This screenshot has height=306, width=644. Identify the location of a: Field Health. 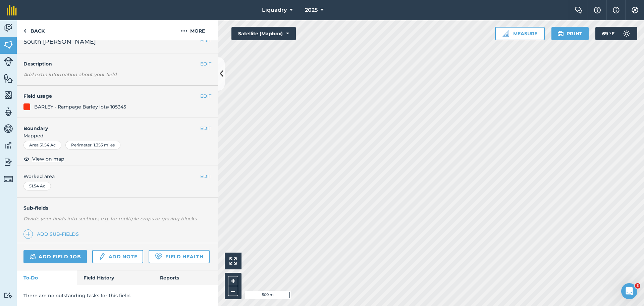
(179, 257).